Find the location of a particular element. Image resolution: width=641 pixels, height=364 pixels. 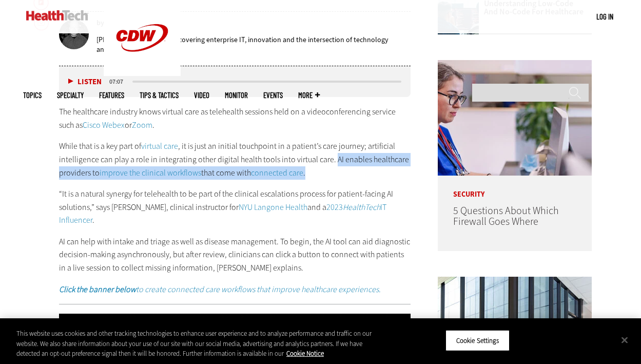

p: Security is located at coordinates (514, 187).